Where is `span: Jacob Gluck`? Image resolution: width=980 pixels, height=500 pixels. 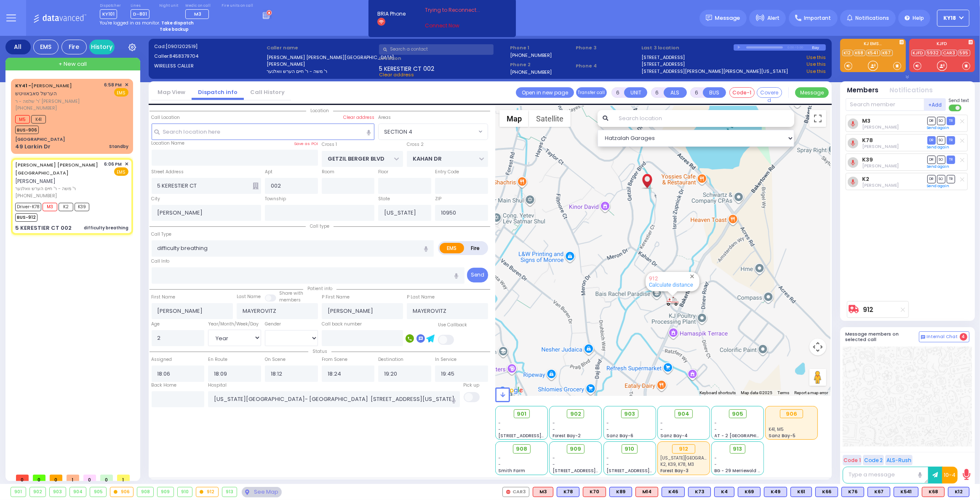 span: Jacob Gluck is located at coordinates (880, 165).